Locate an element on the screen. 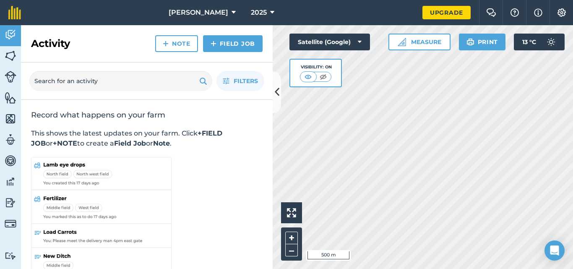 This screenshot has height=269, width=573. button: Print is located at coordinates (482, 42).